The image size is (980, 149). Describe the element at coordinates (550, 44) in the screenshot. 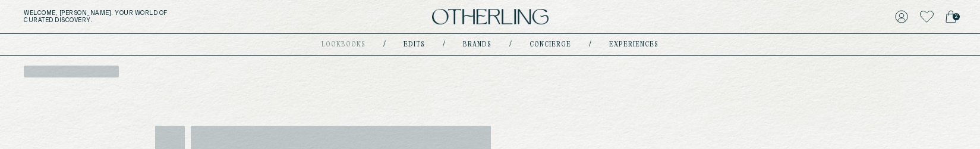

I see `a: concierge` at that location.